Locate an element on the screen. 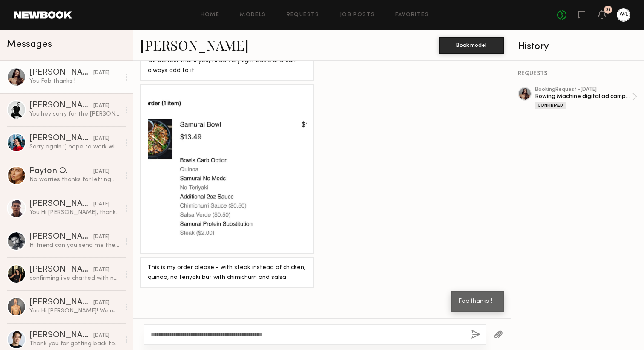 This screenshot has height=350, width=644. div: Thank you for getting back to me, I can keep the soft hold but would need to know 24hrs before ha... is located at coordinates (75, 343).